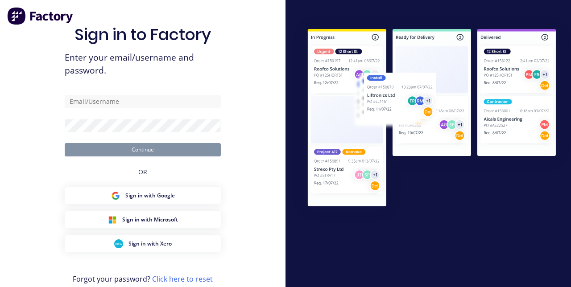 This screenshot has width=571, height=287. What do you see at coordinates (143, 64) in the screenshot?
I see `span: Enter your email/username and password.` at bounding box center [143, 64].